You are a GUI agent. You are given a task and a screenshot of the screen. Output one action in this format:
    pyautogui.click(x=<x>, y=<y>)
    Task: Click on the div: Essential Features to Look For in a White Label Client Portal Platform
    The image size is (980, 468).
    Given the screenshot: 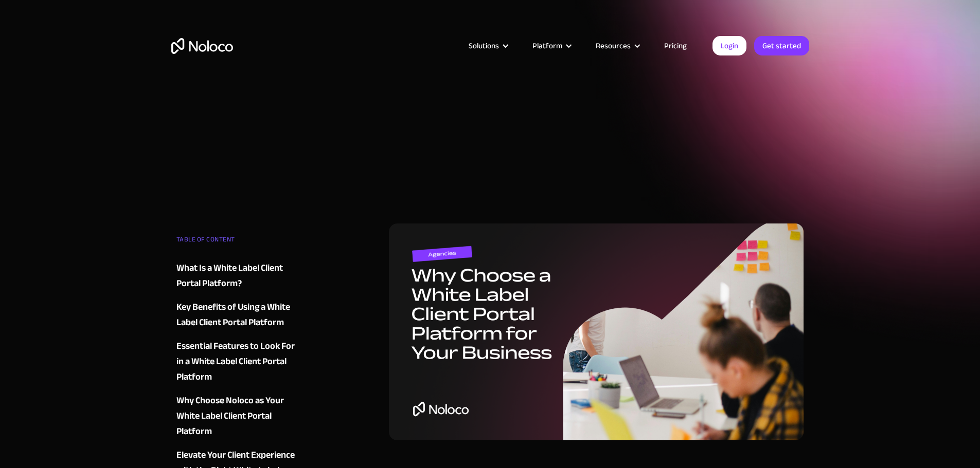 What is the action you would take?
    pyautogui.click(x=238, y=362)
    